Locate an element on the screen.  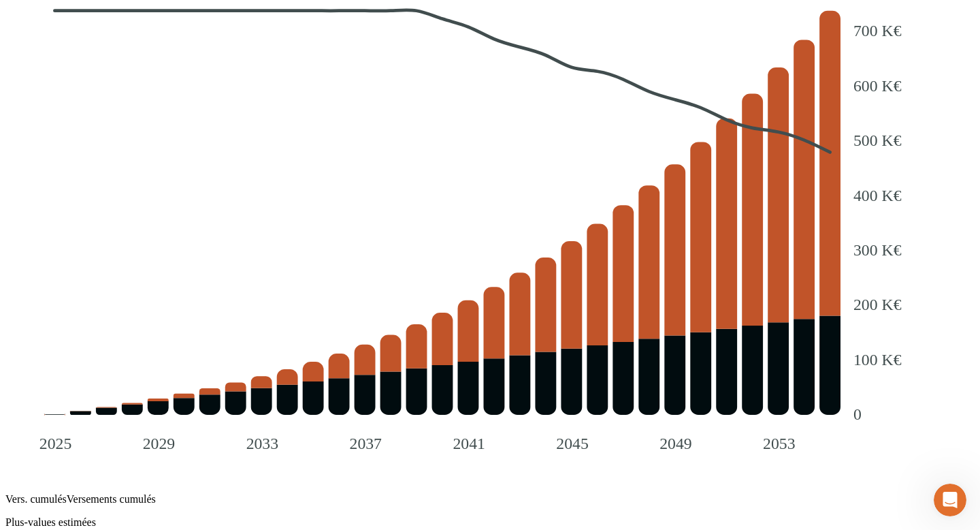
tspan: 2025 is located at coordinates (56, 443).